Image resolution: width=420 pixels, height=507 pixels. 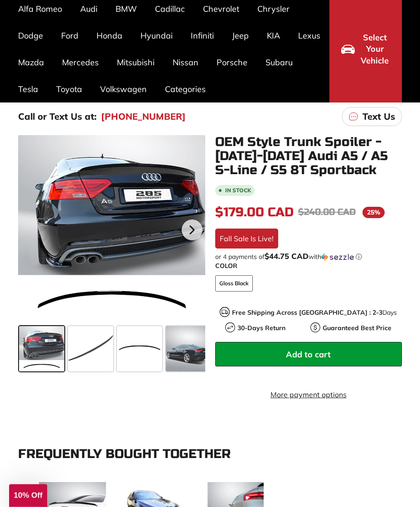 What do you see at coordinates (202, 36) in the screenshot?
I see `a: Infiniti` at bounding box center [202, 36].